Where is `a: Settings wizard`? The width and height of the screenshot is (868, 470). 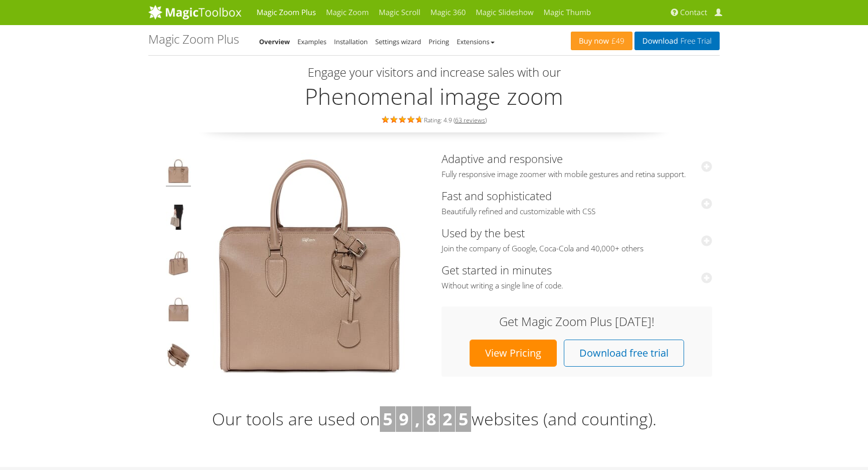 a: Settings wizard is located at coordinates (398, 41).